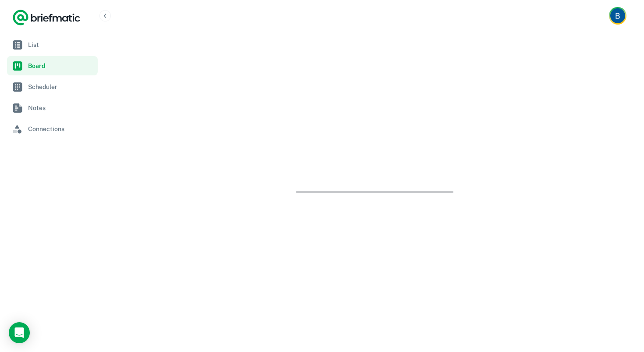  What do you see at coordinates (52, 129) in the screenshot?
I see `a: Connections` at bounding box center [52, 129].